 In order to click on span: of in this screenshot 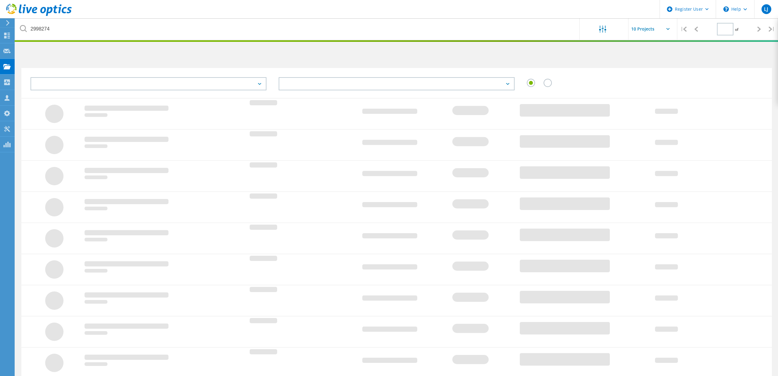, I will do `click(737, 29)`.